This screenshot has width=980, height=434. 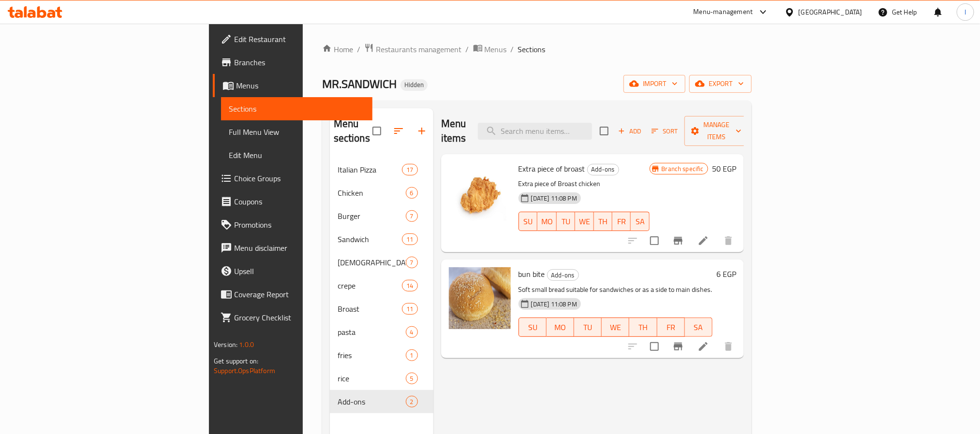 What do you see at coordinates (292, 248) in the screenshot?
I see `a: Menu disclaimer` at bounding box center [292, 248].